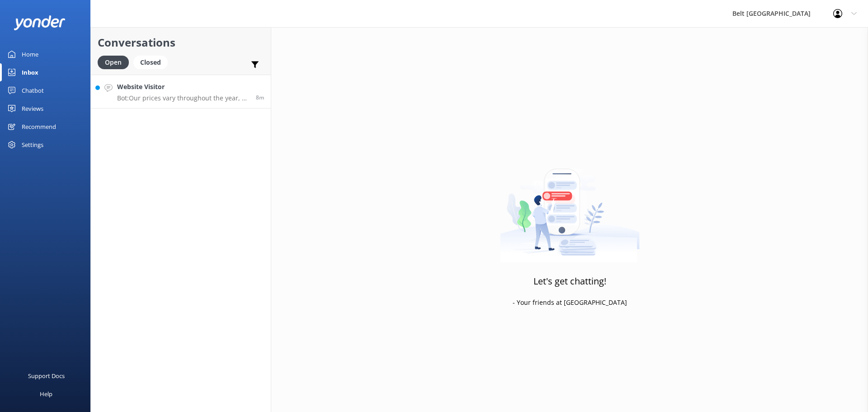 The width and height of the screenshot is (868, 412). What do you see at coordinates (181, 91) in the screenshot?
I see `a: Website VisitorBot:Our prices vary throughout the year, so it’s best to check online for the date...` at bounding box center [181, 91].